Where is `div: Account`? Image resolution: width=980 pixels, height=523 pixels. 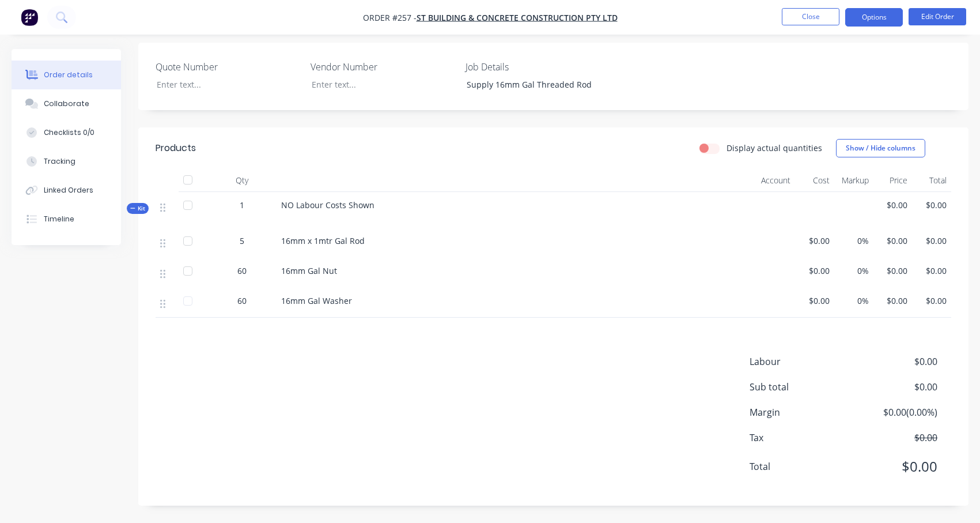
div: Account is located at coordinates (738, 181).